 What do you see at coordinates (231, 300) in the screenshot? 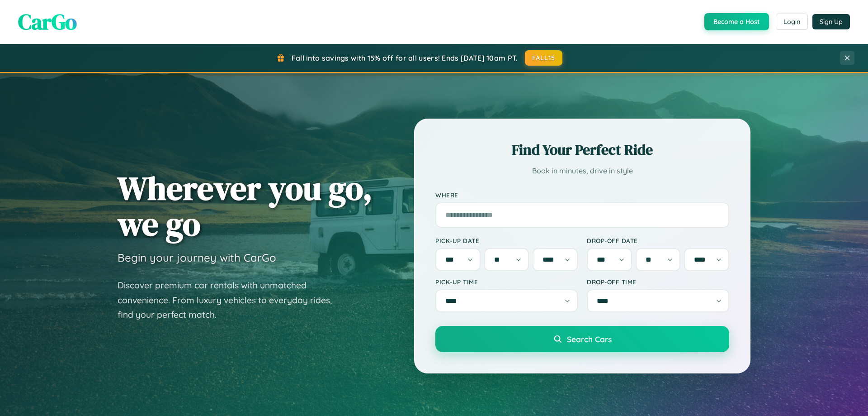
I see `p: Discover premium car rentals with unmatched convenience. From luxury vehicles to everyday rides, ...` at bounding box center [231, 300].